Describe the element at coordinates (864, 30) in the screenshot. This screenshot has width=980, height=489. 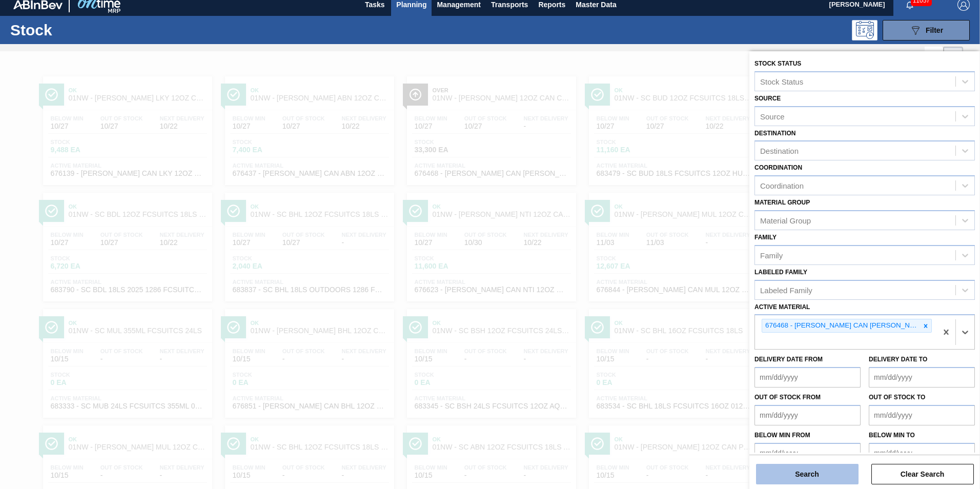
I see `div: Programming: no user selected` at that location.